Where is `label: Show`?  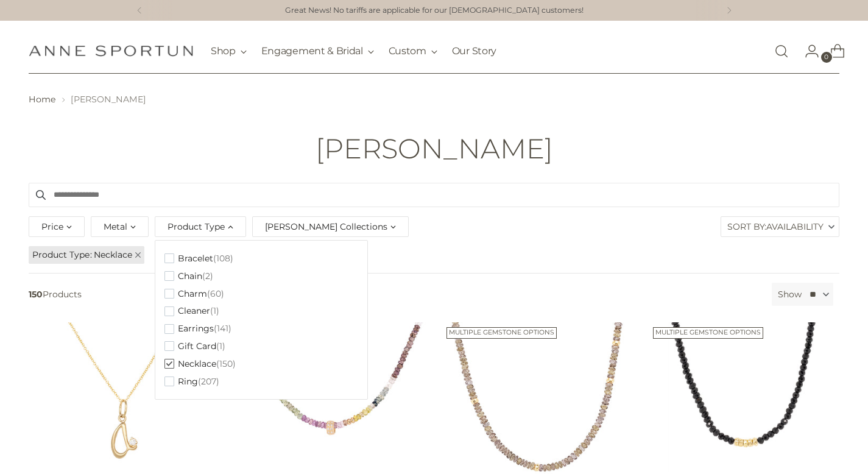 label: Show is located at coordinates (789, 294).